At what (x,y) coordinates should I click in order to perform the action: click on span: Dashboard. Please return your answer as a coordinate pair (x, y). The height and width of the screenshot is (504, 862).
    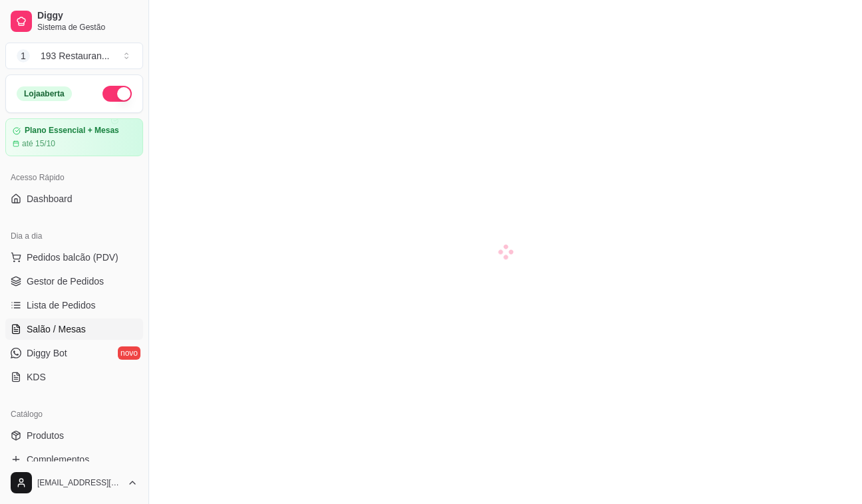
    Looking at the image, I should click on (50, 199).